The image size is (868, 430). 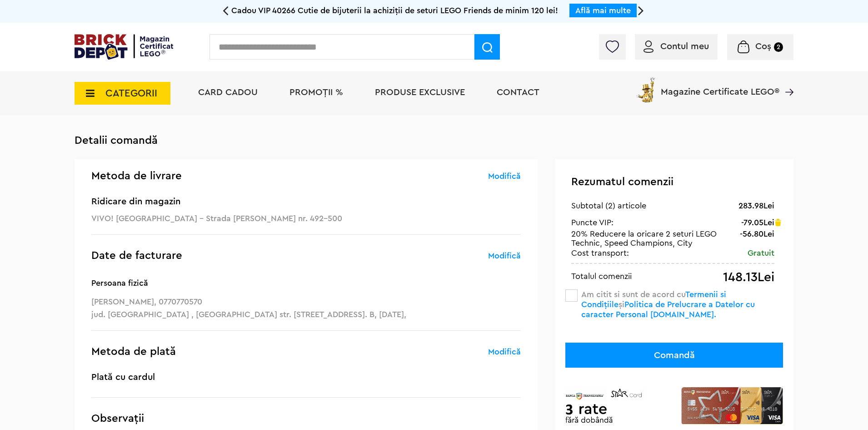 What do you see at coordinates (420, 92) in the screenshot?
I see `a: Produse exclusive` at bounding box center [420, 92].